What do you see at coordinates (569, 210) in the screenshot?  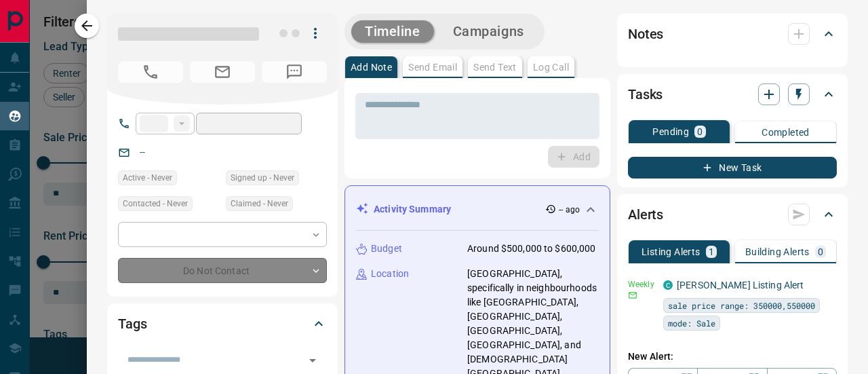 I see `p: -- ago` at bounding box center [569, 210].